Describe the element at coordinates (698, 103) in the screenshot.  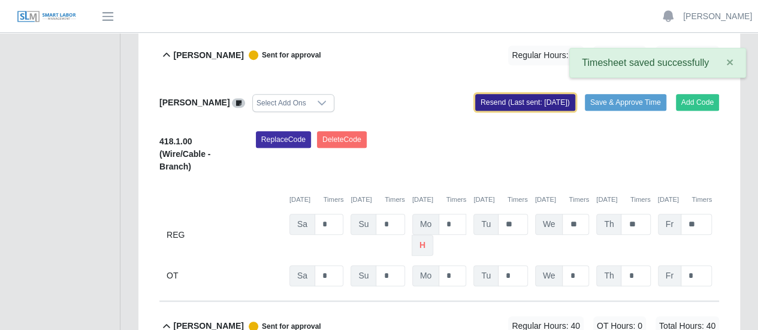
I see `button: Add Code` at that location.